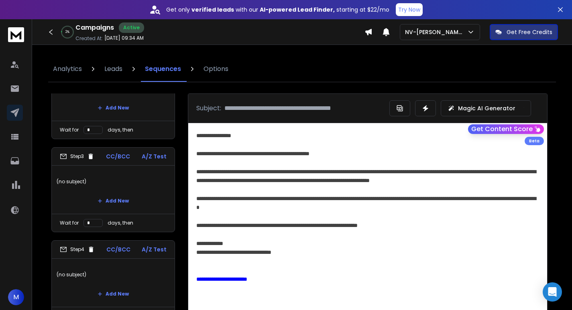 This screenshot has width=572, height=310. What do you see at coordinates (216, 69) in the screenshot?
I see `a: Options` at bounding box center [216, 69].